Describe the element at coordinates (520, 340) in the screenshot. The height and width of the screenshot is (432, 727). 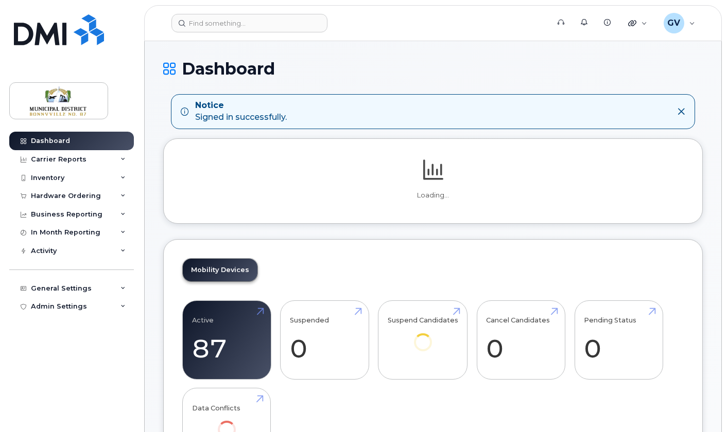
I see `a: Cancel Candidates 0` at that location.